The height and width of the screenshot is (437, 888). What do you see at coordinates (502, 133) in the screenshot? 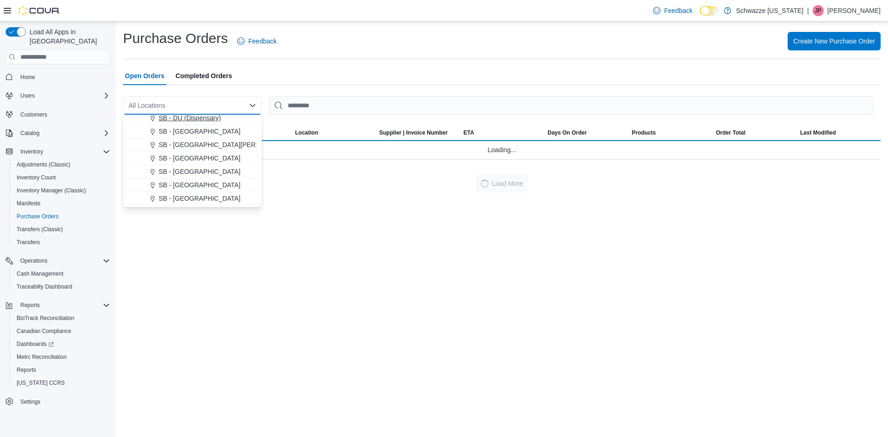
I see `button: ETA` at bounding box center [502, 133].